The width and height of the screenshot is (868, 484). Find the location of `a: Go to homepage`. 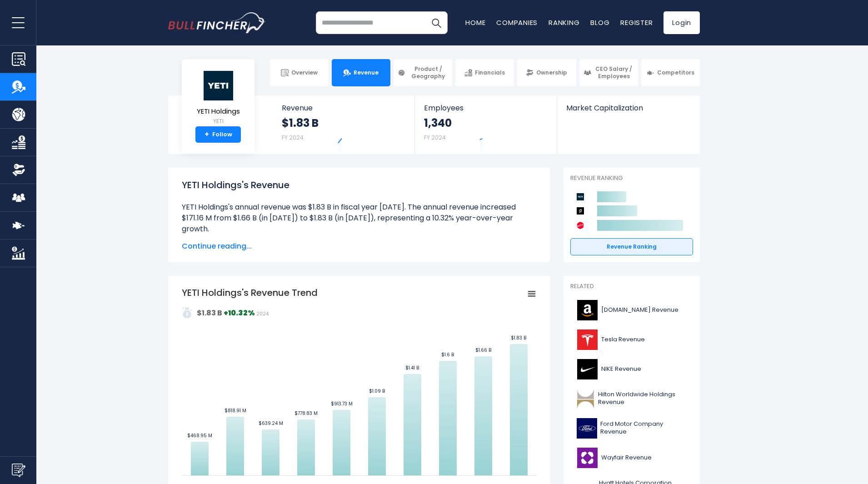

a: Go to homepage is located at coordinates (217, 23).